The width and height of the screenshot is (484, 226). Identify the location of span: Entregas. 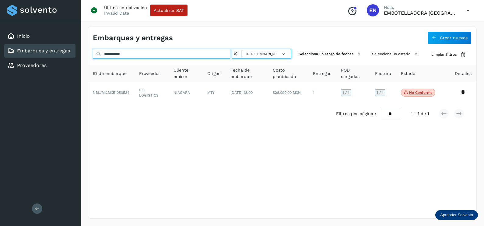
(322, 73).